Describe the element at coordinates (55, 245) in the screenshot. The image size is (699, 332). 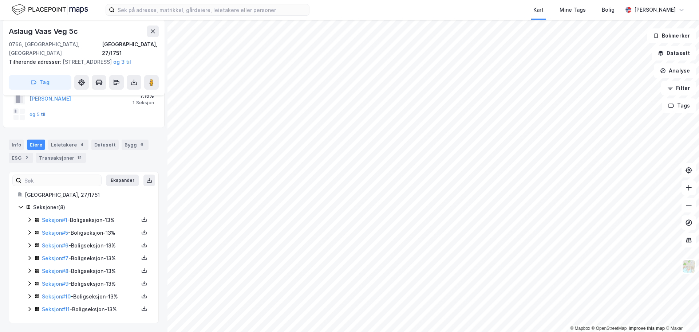
I see `a: Seksjon#6` at that location.